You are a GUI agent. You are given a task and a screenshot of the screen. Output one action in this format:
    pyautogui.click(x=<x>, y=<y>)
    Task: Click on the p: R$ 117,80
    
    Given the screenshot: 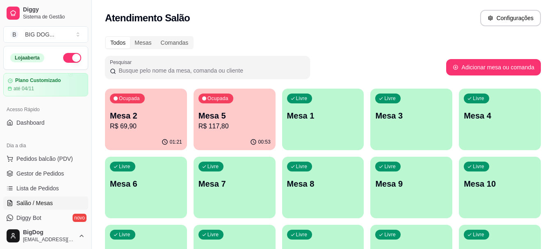 What is the action you would take?
    pyautogui.click(x=234, y=126)
    